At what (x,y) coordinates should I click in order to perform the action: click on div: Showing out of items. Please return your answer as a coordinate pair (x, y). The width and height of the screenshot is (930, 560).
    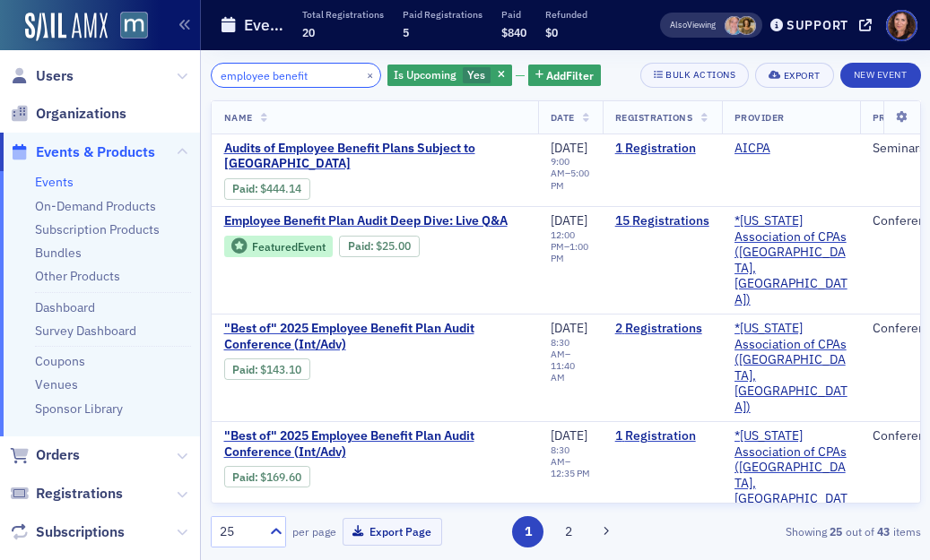
    Looking at the image, I should click on (810, 532).